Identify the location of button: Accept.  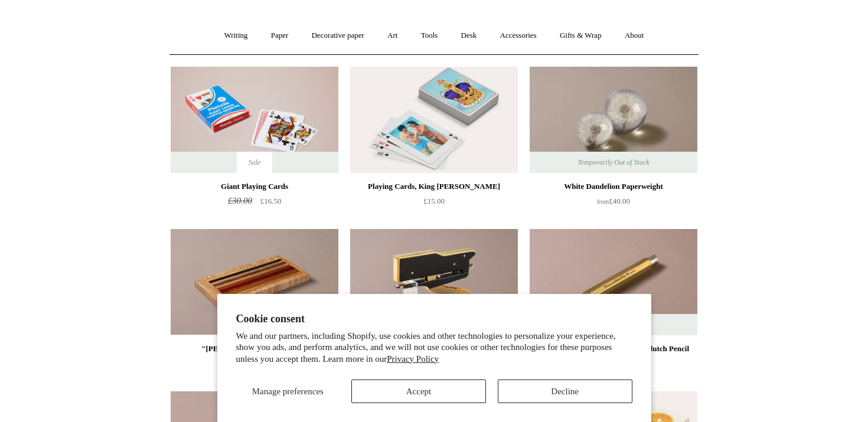
(418, 391).